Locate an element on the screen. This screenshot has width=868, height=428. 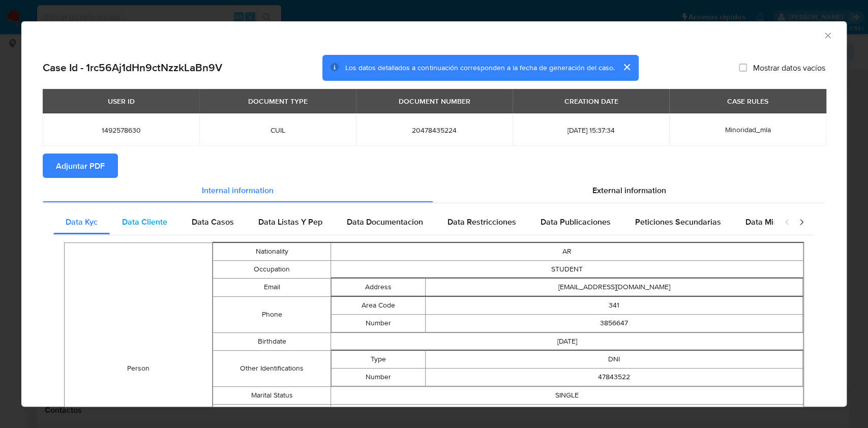
span: Adjuntar PDF is located at coordinates (80, 165).